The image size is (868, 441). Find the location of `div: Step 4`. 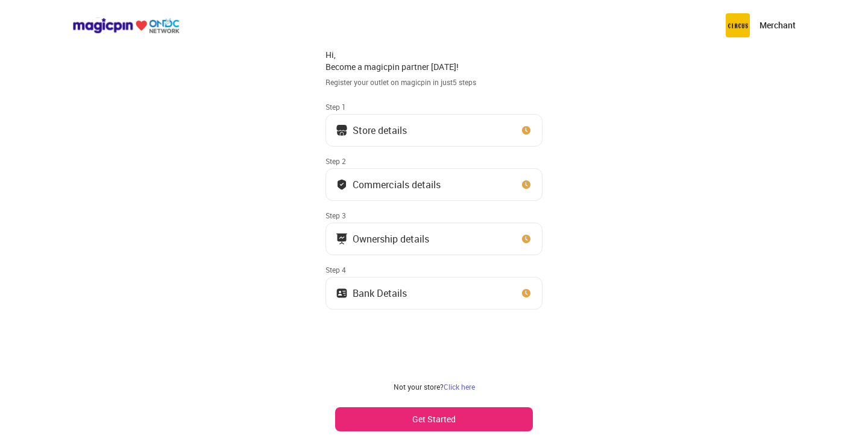

div: Step 4 is located at coordinates (434, 269).